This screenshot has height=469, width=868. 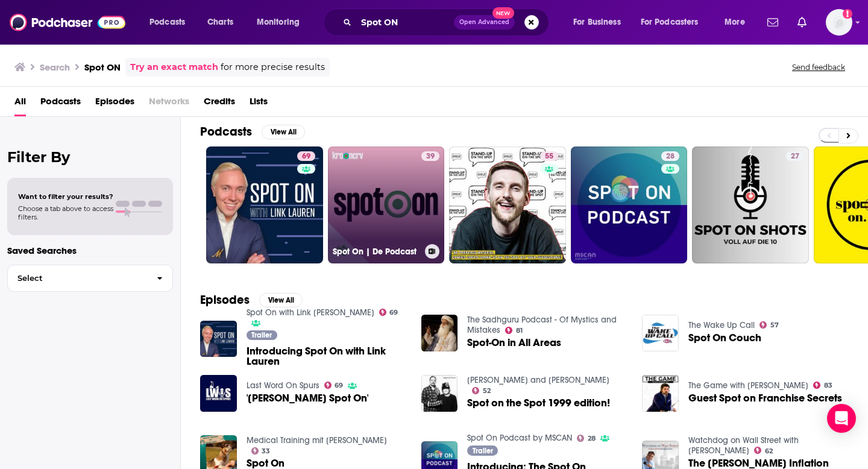 I want to click on a: Spot On Couch, so click(x=660, y=333).